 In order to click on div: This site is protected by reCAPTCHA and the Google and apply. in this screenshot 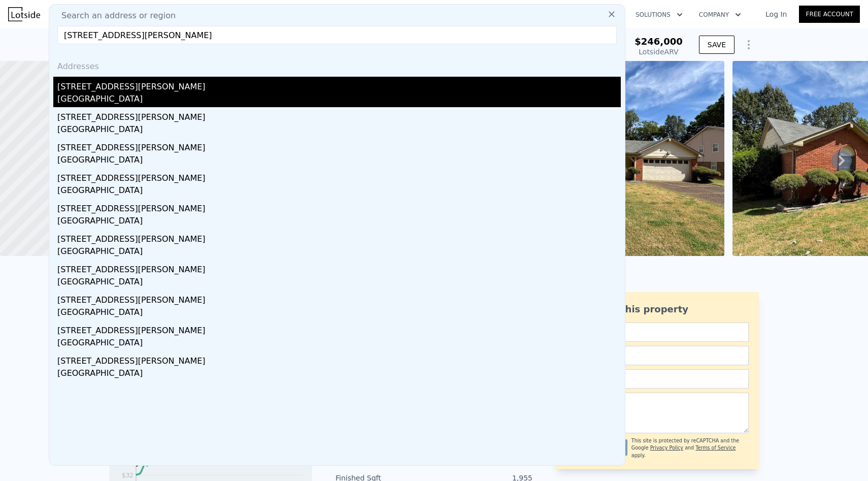, I will do `click(690, 447)`.